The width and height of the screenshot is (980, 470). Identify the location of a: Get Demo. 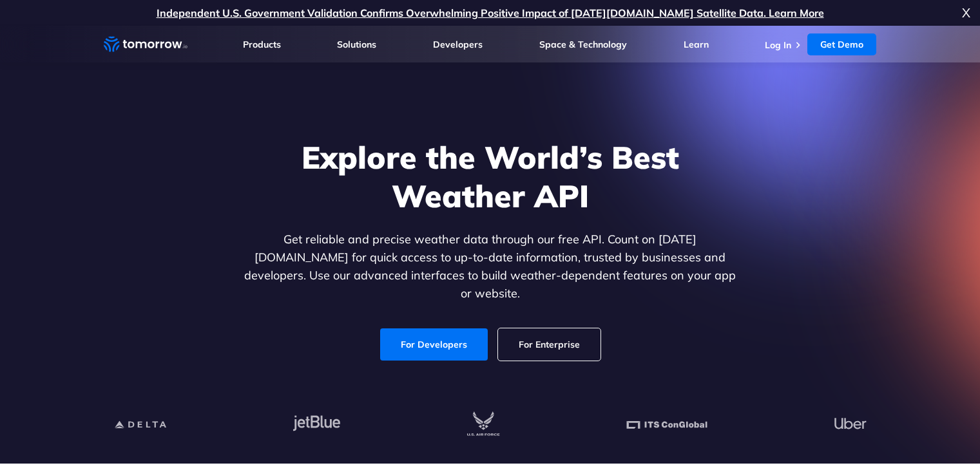
(842, 45).